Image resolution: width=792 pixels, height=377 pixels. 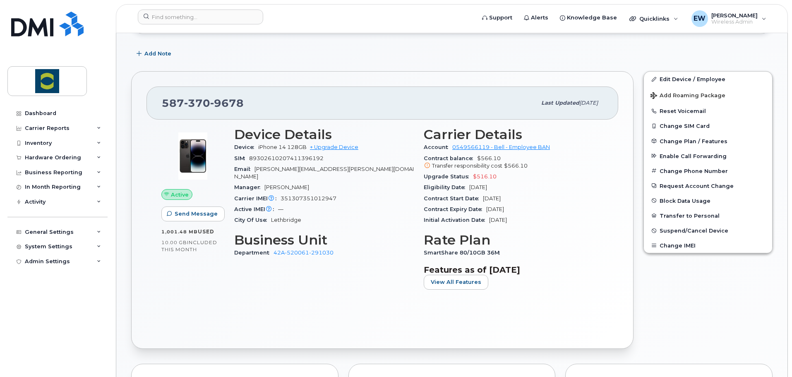 What do you see at coordinates (693, 156) in the screenshot?
I see `span: Enable Call Forwarding` at bounding box center [693, 156].